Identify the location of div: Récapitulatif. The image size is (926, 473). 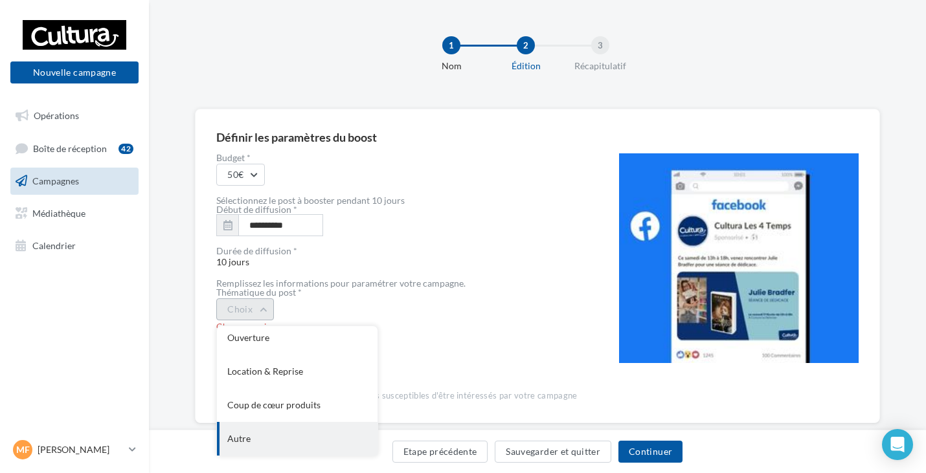
(600, 66).